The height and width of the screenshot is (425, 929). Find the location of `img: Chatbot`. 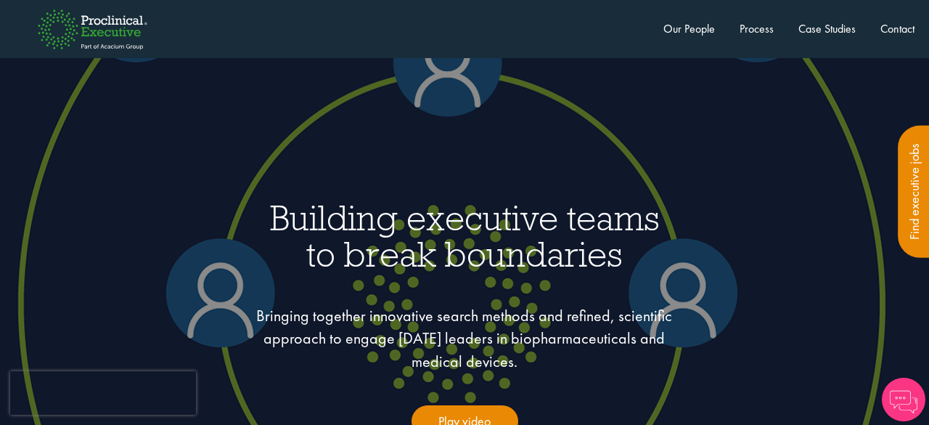

img: Chatbot is located at coordinates (903, 399).